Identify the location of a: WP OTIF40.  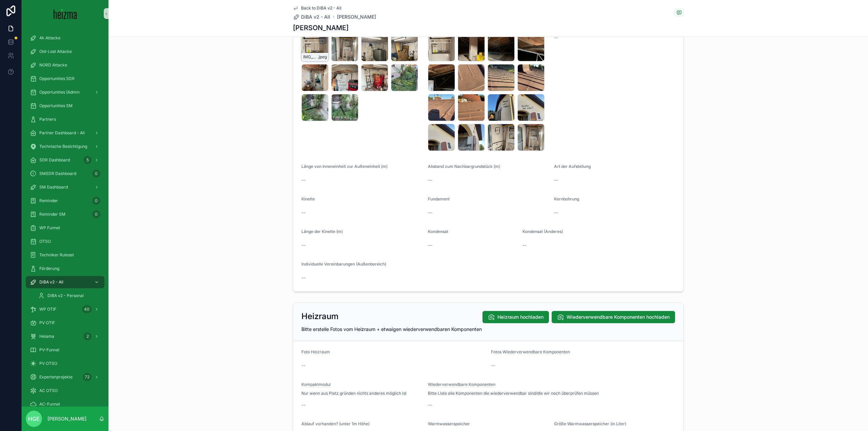
(65, 309).